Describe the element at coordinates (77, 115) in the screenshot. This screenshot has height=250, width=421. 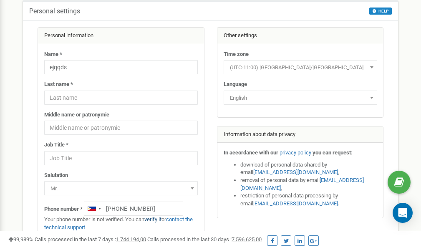
I see `label: Middle name or patronymic` at that location.